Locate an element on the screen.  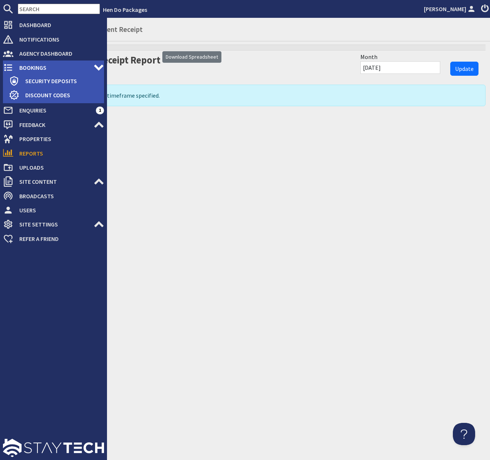
a: Properties is located at coordinates (53, 139).